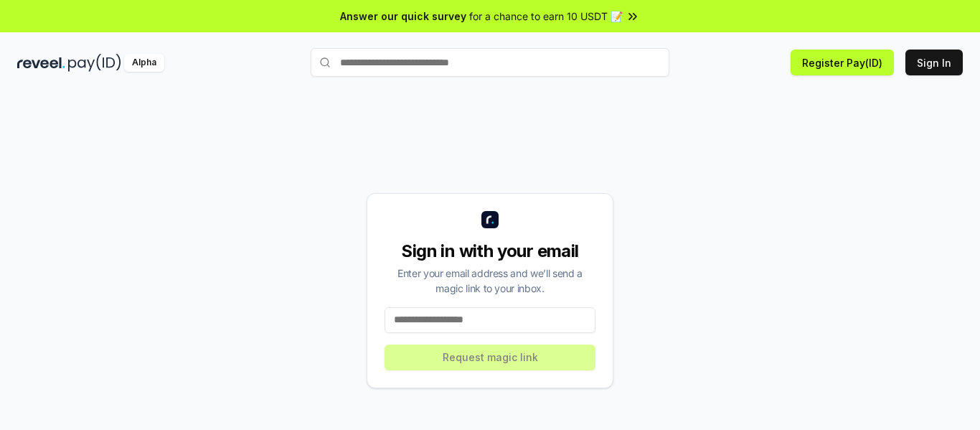  I want to click on div: Enter your email address and we’ll send a magic link to your inbox., so click(490, 281).